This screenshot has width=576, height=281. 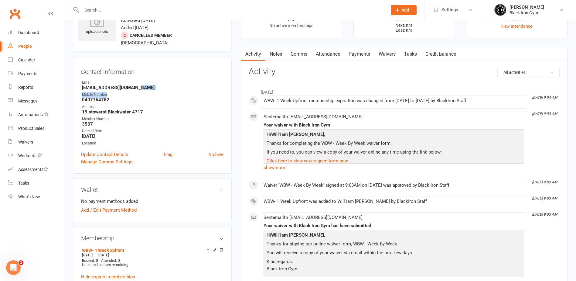 I want to click on a: Flag, so click(x=168, y=154).